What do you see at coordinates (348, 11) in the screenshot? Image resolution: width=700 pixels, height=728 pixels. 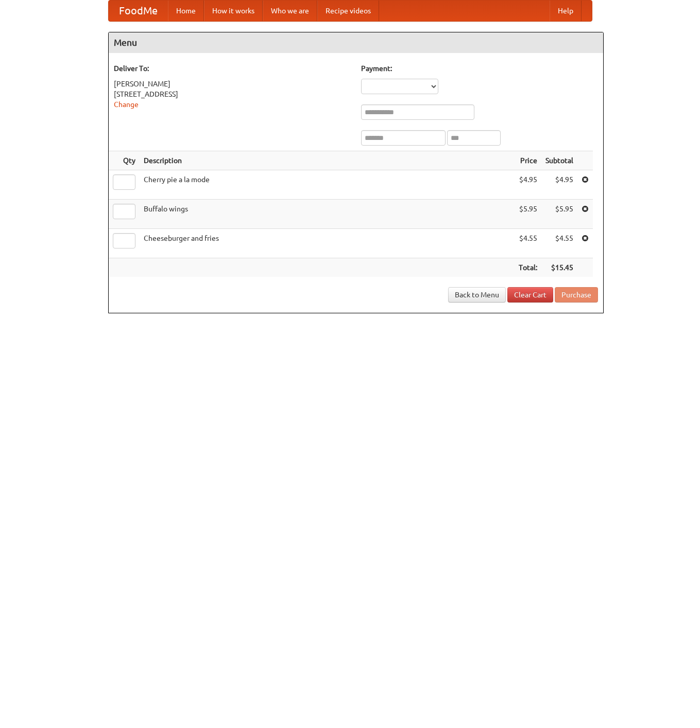 I see `a: Recipe videos` at bounding box center [348, 11].